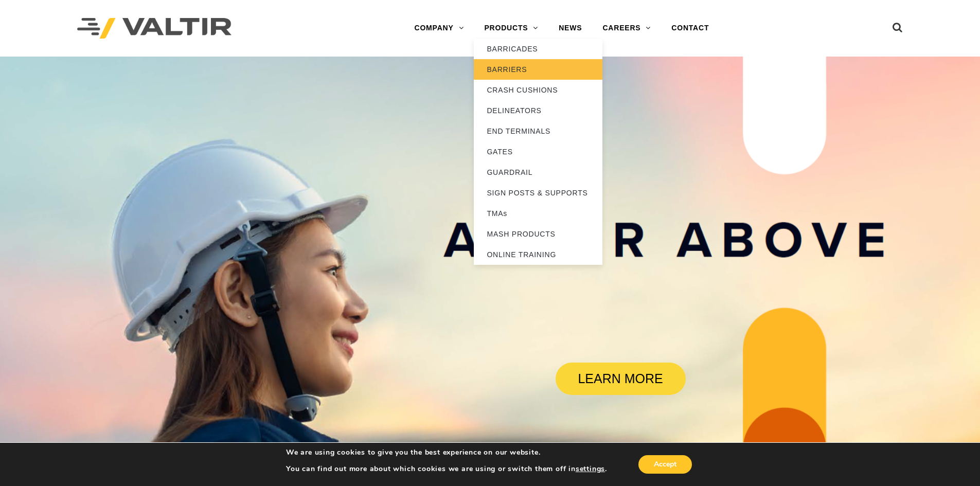 This screenshot has width=980, height=486. What do you see at coordinates (590, 470) in the screenshot?
I see `button: settings` at bounding box center [590, 470].